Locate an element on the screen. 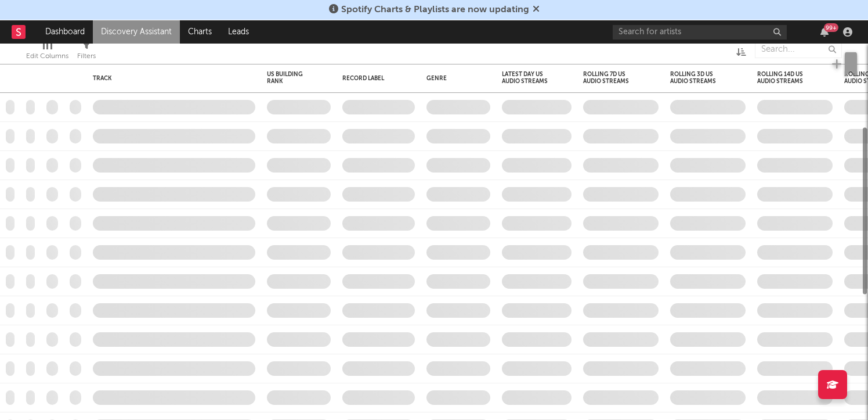 This screenshot has height=420, width=868. div: Rolling 14D US Audio Streams is located at coordinates (787, 77).